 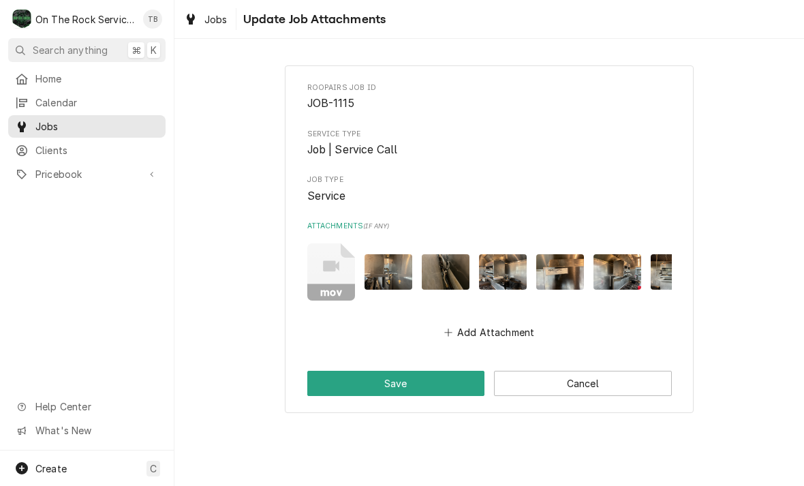 What do you see at coordinates (503, 272) in the screenshot?
I see `img: RRnQcvUTViwf7DRTP4JD` at bounding box center [503, 272].